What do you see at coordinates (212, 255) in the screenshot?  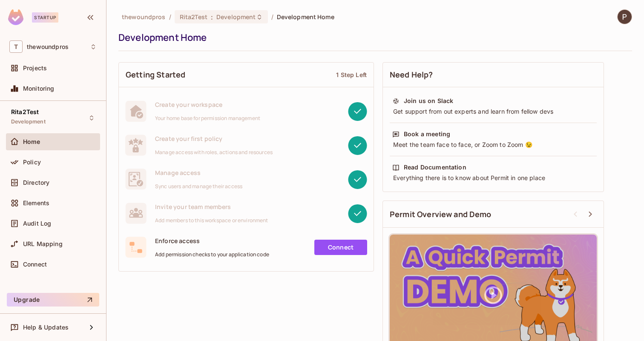 I see `span: Add permission checks to your application code` at bounding box center [212, 255].